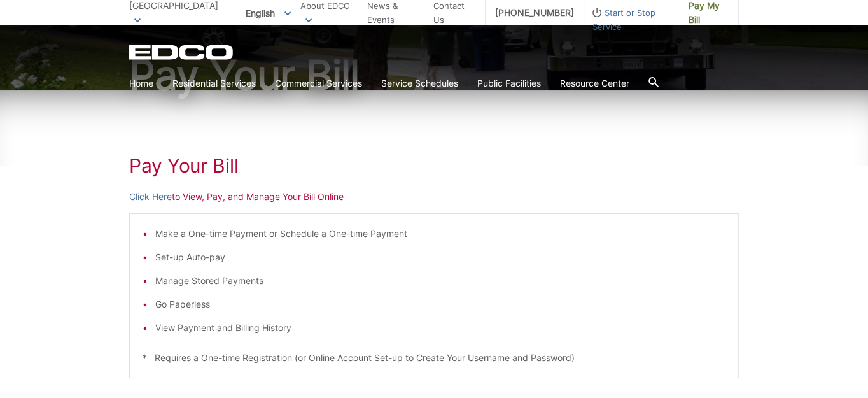 Image resolution: width=868 pixels, height=398 pixels. I want to click on a: Public Facilities, so click(509, 84).